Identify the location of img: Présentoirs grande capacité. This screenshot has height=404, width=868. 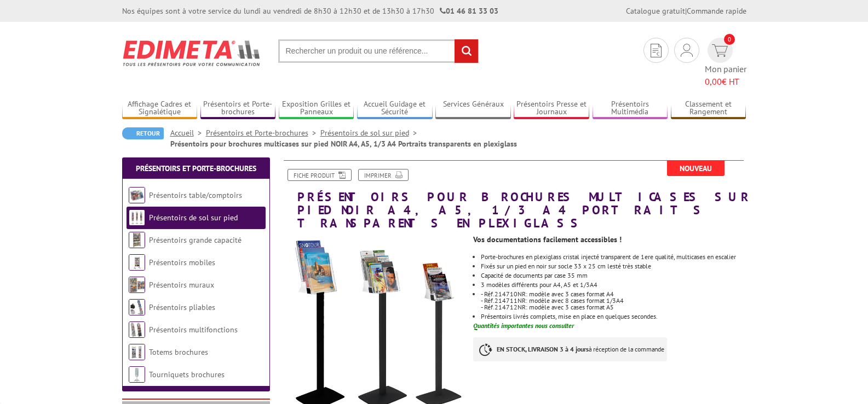
(137, 240).